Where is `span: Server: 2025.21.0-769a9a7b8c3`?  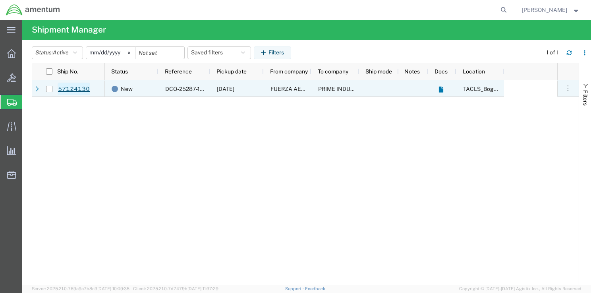 span: Server: 2025.21.0-769a9a7b8c3 is located at coordinates (81, 289).